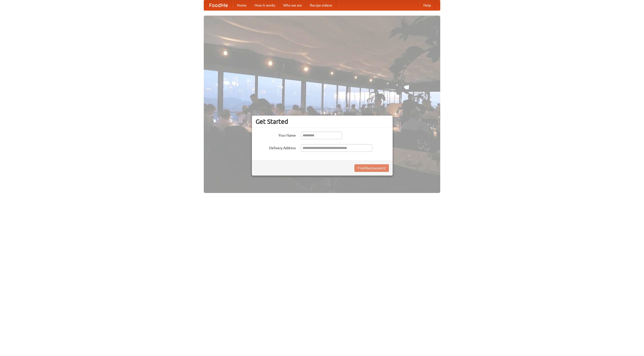 The image size is (644, 356). Describe the element at coordinates (322, 122) in the screenshot. I see `h3: Get Started` at that location.